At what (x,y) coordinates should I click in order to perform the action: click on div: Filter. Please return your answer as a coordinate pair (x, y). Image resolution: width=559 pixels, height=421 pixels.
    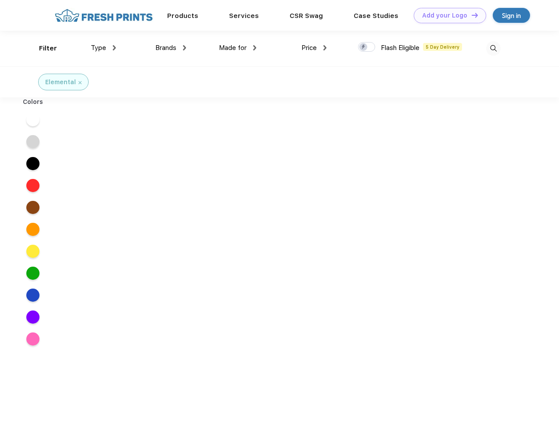
    Looking at the image, I should click on (48, 48).